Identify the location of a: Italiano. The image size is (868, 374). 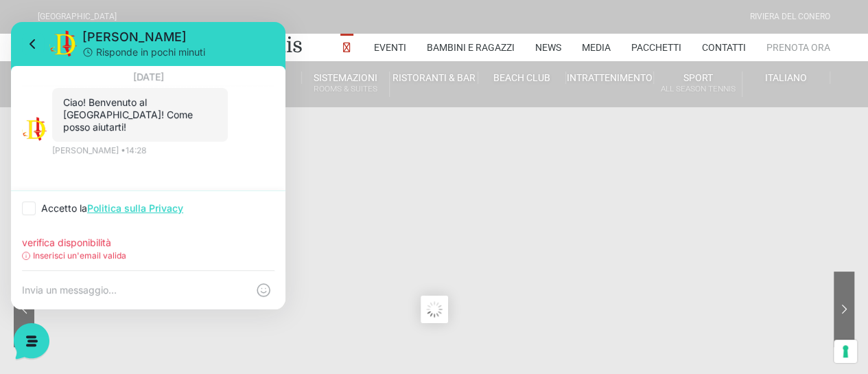
(787, 78).